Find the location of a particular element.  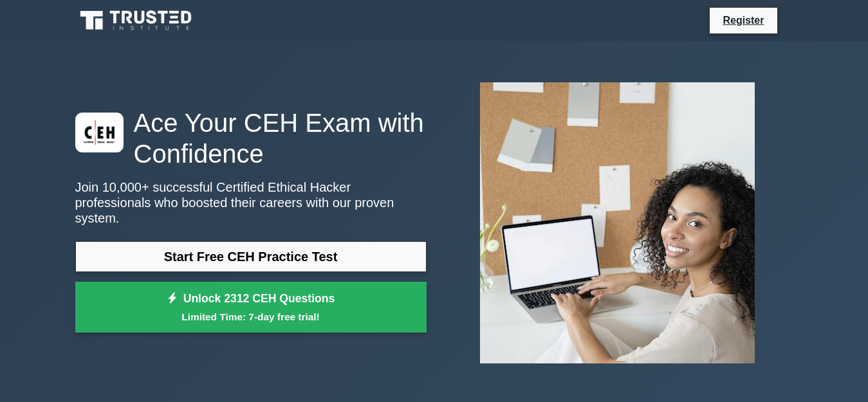

small: Limited Time: 7-day free trial! is located at coordinates (251, 317).